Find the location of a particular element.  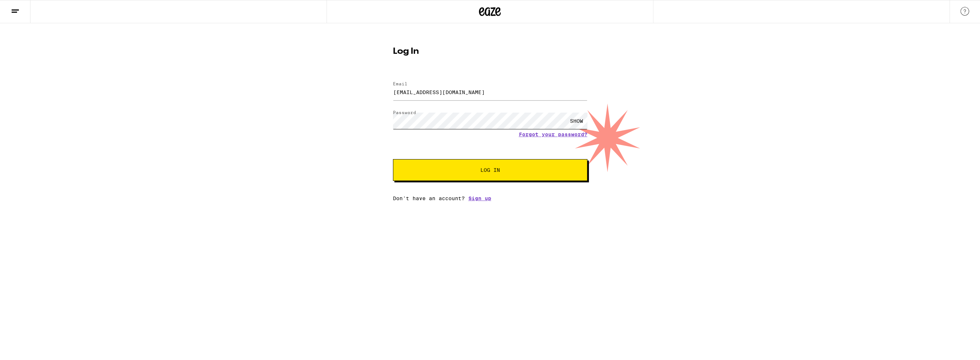

button: Log In is located at coordinates (490, 170).